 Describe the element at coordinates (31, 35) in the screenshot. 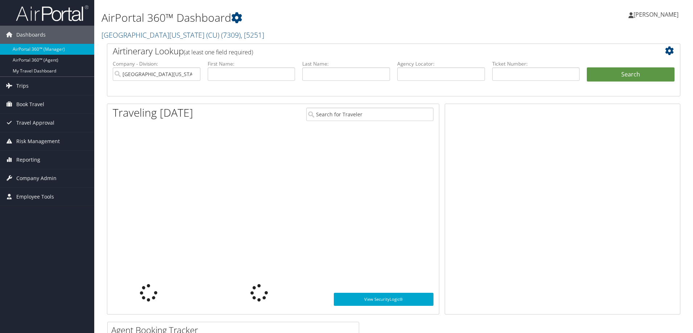

I see `span: Dashboards` at that location.